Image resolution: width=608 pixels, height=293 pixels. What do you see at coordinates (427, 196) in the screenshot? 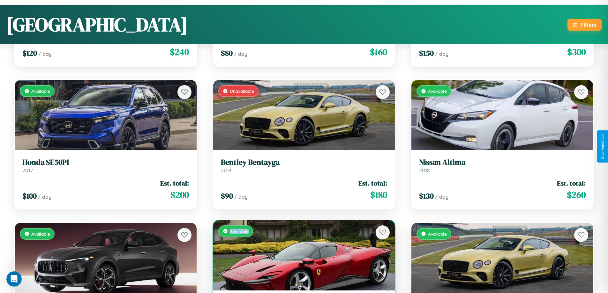
I see `span: $ 130` at bounding box center [427, 196].